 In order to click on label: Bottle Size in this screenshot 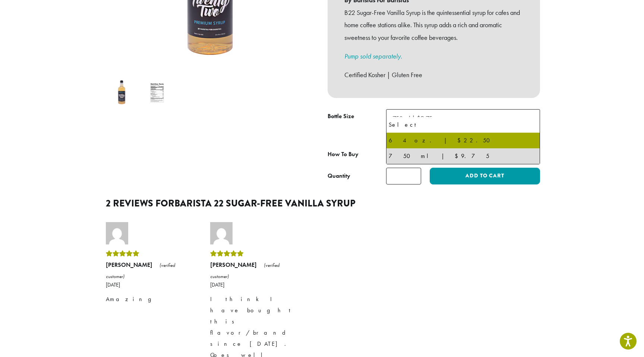, I will do `click(357, 116)`.